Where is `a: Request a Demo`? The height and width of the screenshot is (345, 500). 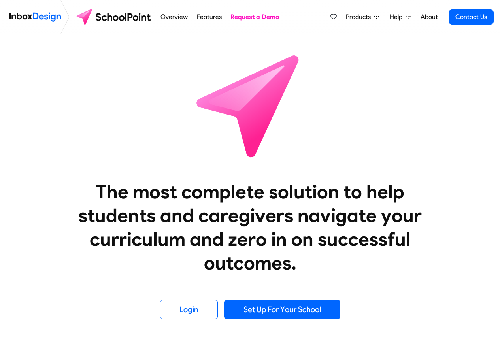 a: Request a Demo is located at coordinates (255, 17).